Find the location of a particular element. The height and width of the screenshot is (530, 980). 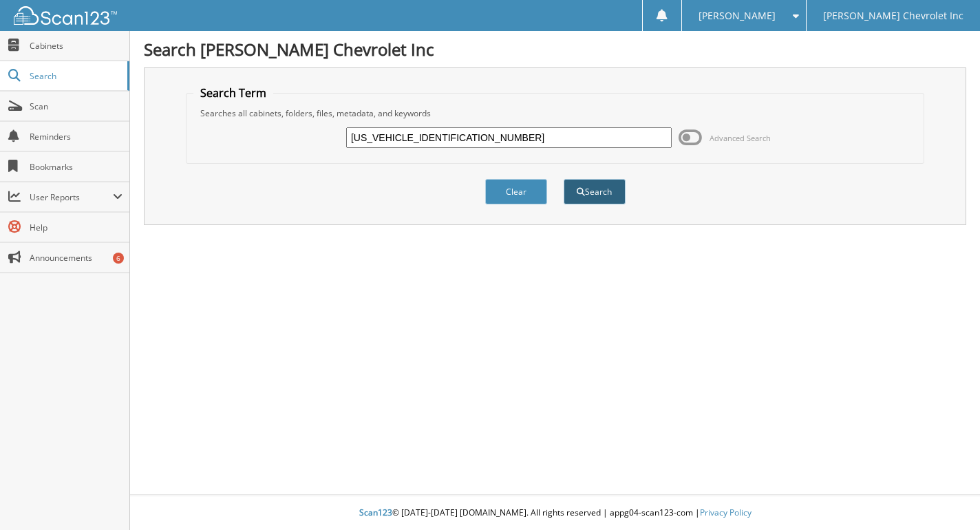

button: Clear is located at coordinates (516, 191).